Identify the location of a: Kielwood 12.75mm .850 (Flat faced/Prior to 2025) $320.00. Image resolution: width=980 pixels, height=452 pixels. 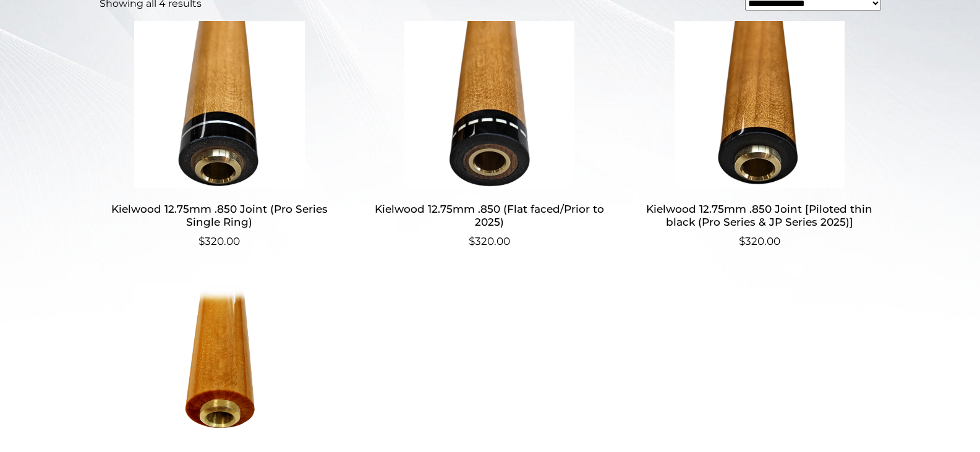
(489, 135).